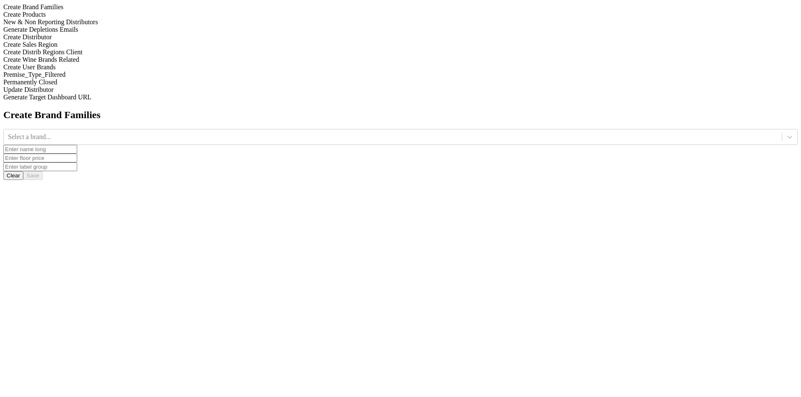  What do you see at coordinates (400, 37) in the screenshot?
I see `div: Create Distributor` at bounding box center [400, 37].